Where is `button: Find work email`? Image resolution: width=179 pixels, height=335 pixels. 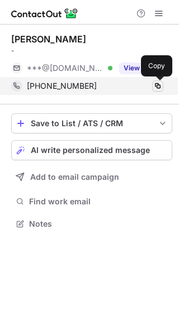
button: Find work email is located at coordinates (92, 202).